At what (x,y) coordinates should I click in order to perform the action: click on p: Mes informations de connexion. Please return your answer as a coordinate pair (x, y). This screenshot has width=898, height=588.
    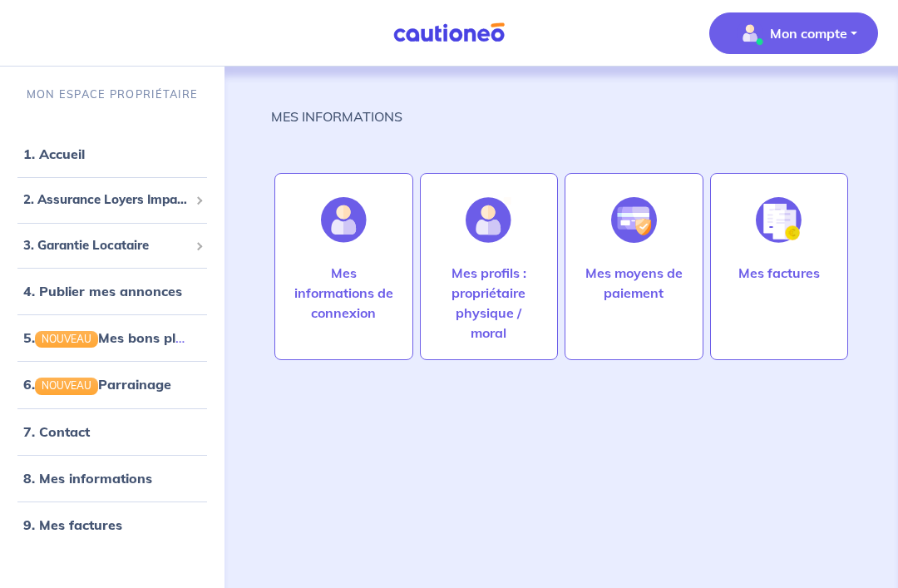
    Looking at the image, I should click on (343, 293).